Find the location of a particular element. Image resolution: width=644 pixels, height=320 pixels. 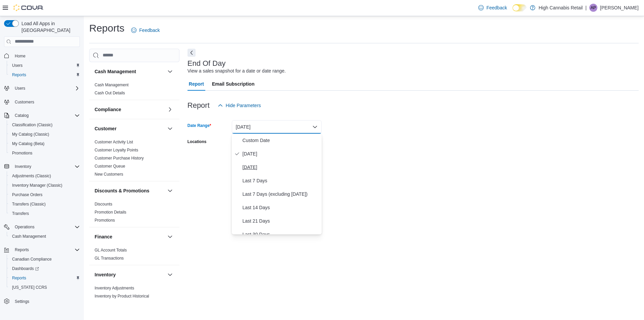

span: Operations is located at coordinates (25, 227).